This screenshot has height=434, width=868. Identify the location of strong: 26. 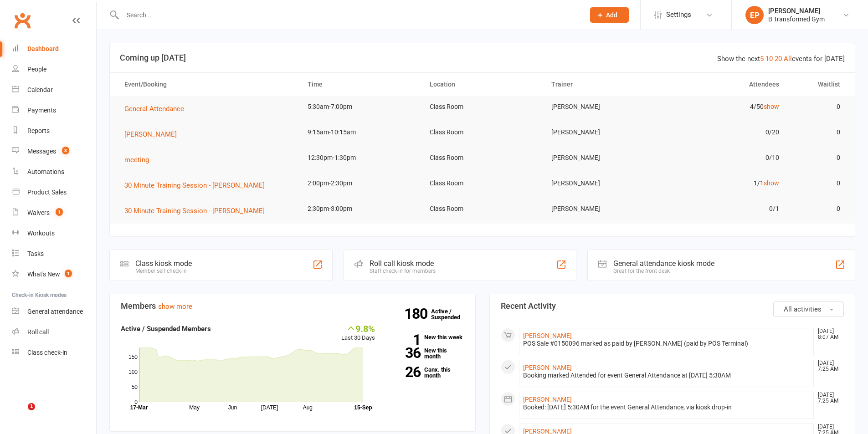
(405, 372).